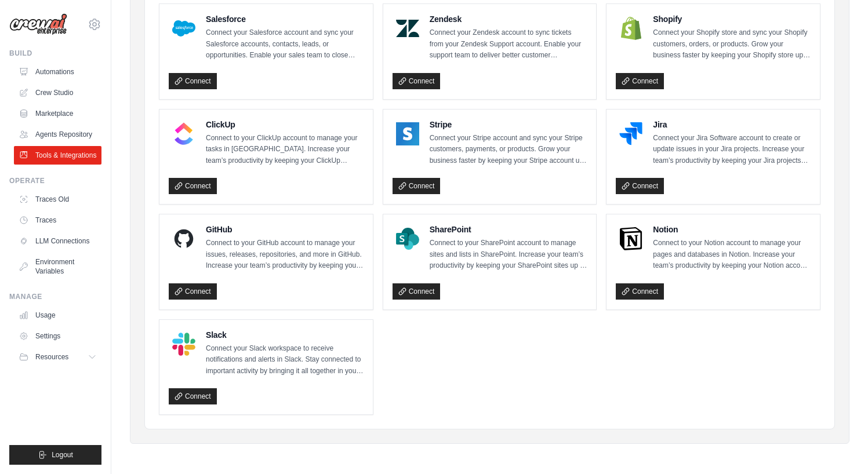 The image size is (868, 474). Describe the element at coordinates (57, 336) in the screenshot. I see `a: Settings` at that location.